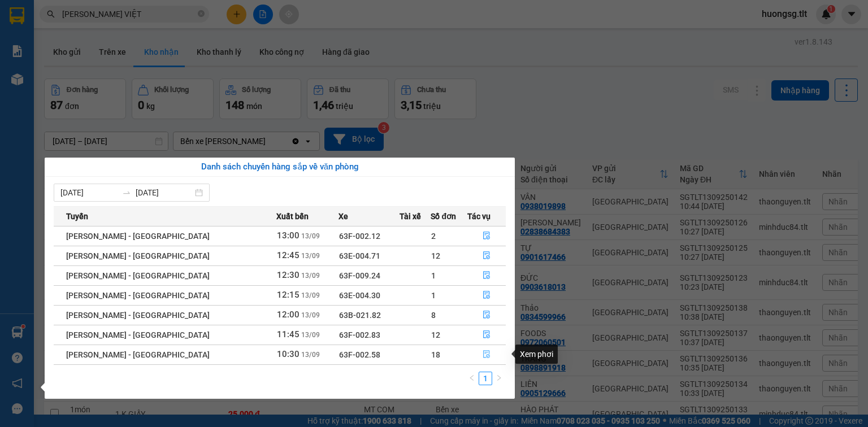 Image resolution: width=868 pixels, height=427 pixels. What do you see at coordinates (288, 236) in the screenshot?
I see `span: 13:00` at bounding box center [288, 236].